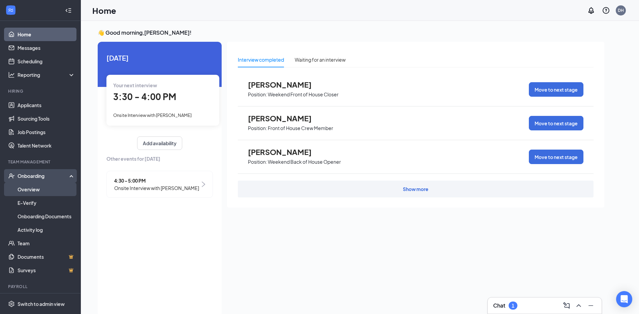  I want to click on div: Waiting for an interview, so click(320, 60).